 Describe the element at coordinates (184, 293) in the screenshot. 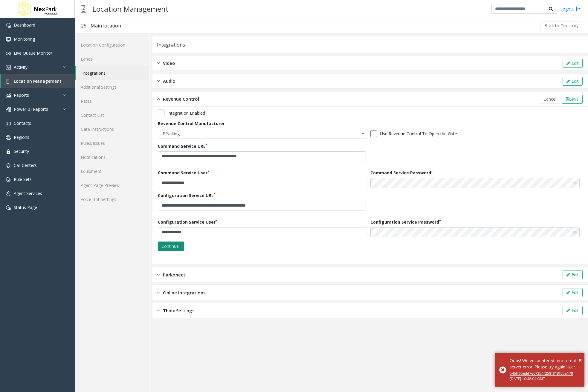

I see `span: Online Integrations` at that location.